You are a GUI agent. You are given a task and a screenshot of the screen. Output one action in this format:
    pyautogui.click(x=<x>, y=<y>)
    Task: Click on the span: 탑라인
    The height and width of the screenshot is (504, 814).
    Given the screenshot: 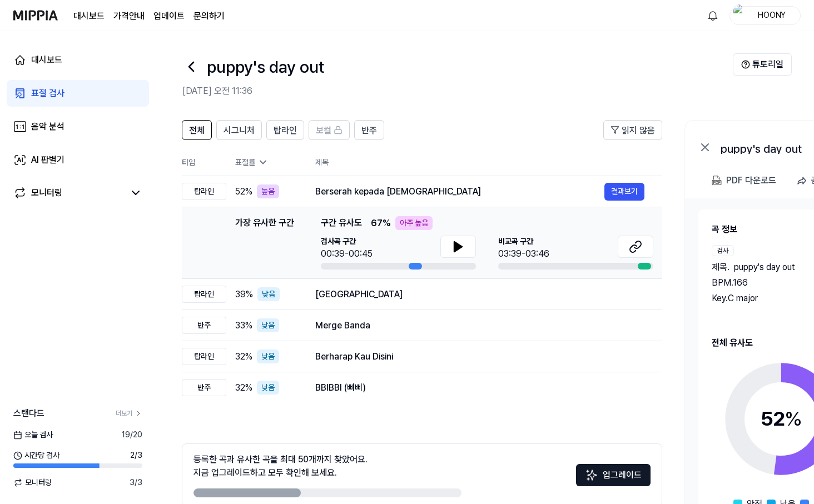 What is the action you would take?
    pyautogui.click(x=285, y=131)
    